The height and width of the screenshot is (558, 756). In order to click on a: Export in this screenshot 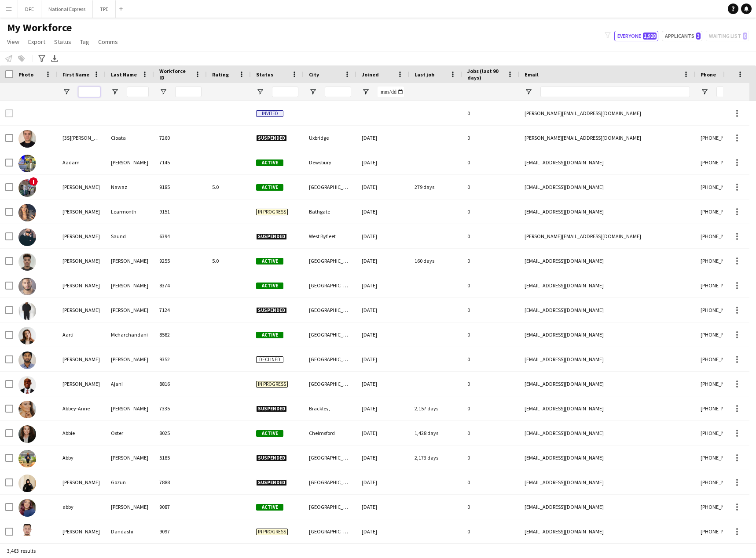, I will do `click(36, 42)`.